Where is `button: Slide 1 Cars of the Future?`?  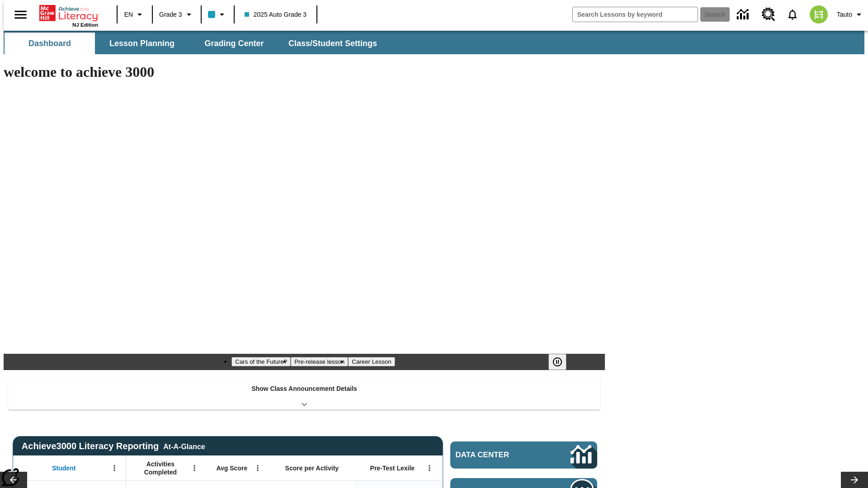
button: Slide 1 Cars of the Future? is located at coordinates (261, 361).